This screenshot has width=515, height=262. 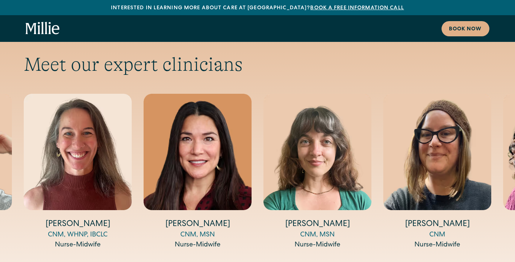 What do you see at coordinates (437, 172) in the screenshot?
I see `div: 10 / 14` at bounding box center [437, 172].